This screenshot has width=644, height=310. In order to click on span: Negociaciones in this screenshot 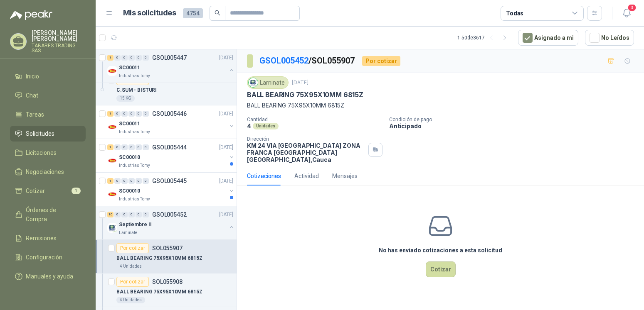, I will do `click(45, 172)`.